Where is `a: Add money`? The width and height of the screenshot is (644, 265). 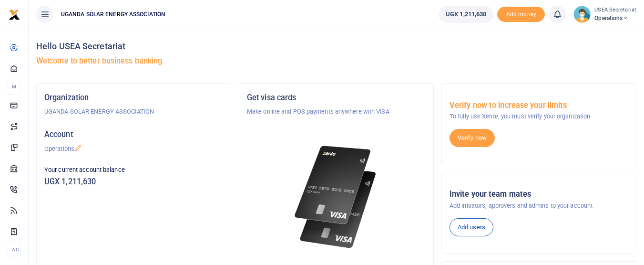 a: Add money is located at coordinates (521, 13).